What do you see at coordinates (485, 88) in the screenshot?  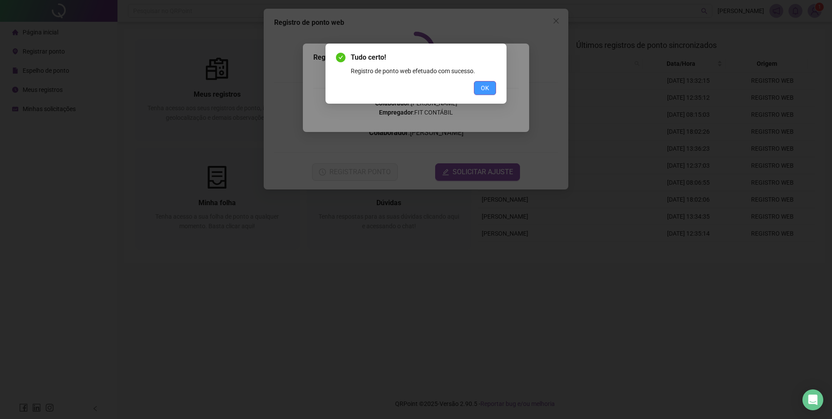 I see `span: OK` at bounding box center [485, 88].